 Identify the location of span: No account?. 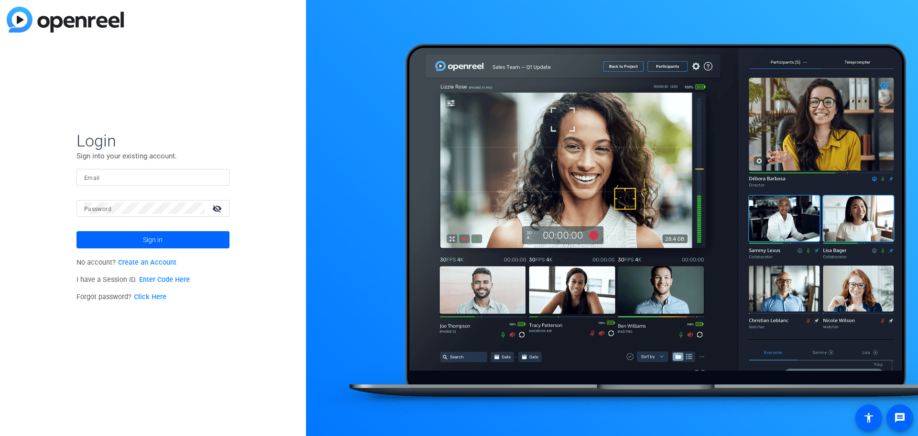
(126, 262).